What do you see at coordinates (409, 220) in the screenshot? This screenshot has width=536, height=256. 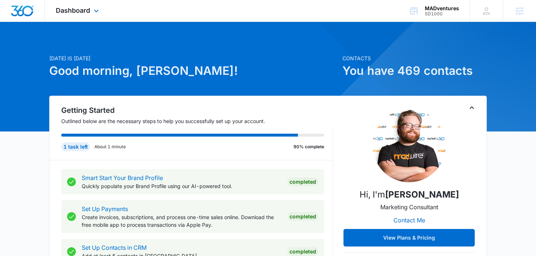 I see `button: Contact Me` at bounding box center [409, 220].